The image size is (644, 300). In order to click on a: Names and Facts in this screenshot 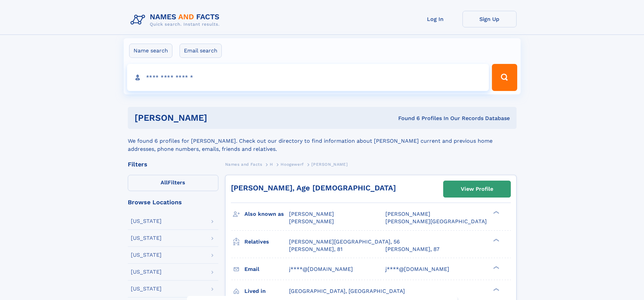, I will do `click(244, 164)`.